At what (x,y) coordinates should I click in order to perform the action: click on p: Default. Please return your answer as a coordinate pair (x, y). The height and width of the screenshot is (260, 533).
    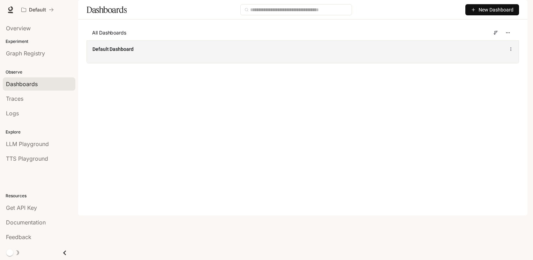
    Looking at the image, I should click on (37, 10).